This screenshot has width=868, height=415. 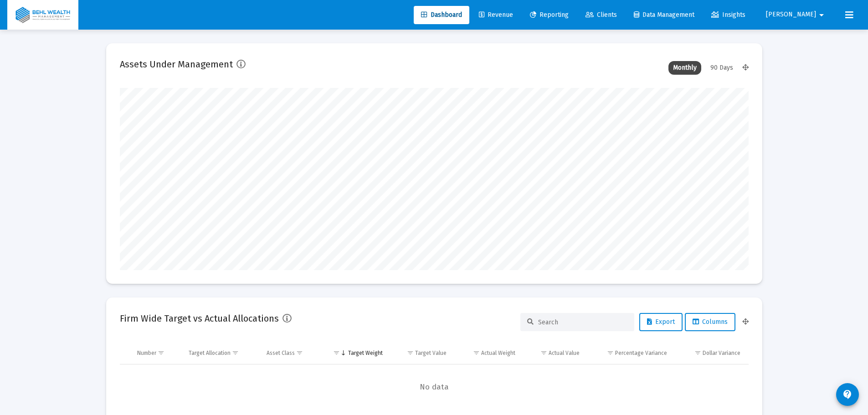 I want to click on span: Show filter options for column 'Target Weight', so click(x=337, y=353).